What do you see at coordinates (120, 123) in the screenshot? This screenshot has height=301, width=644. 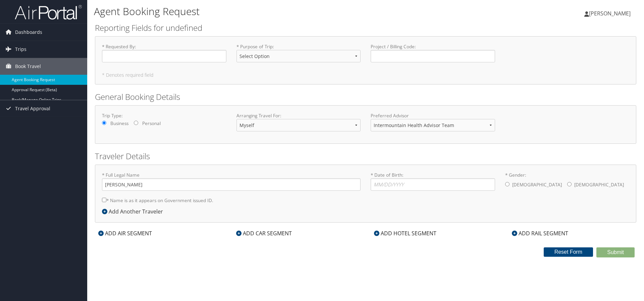 I see `label: Business` at bounding box center [120, 123].